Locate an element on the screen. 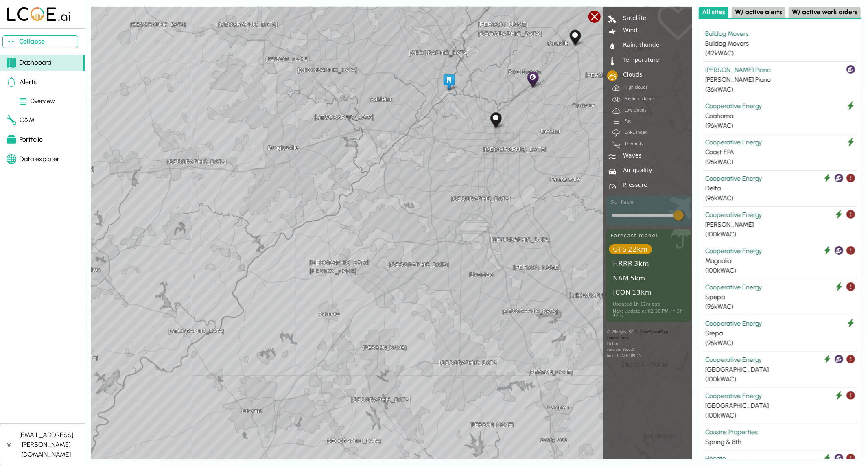  div: Satellite is located at coordinates (633, 18).